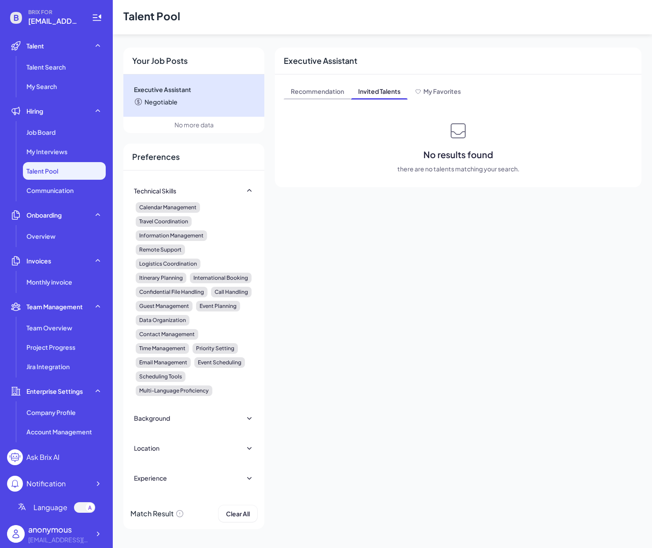  What do you see at coordinates (35, 46) in the screenshot?
I see `span: Talent` at bounding box center [35, 46].